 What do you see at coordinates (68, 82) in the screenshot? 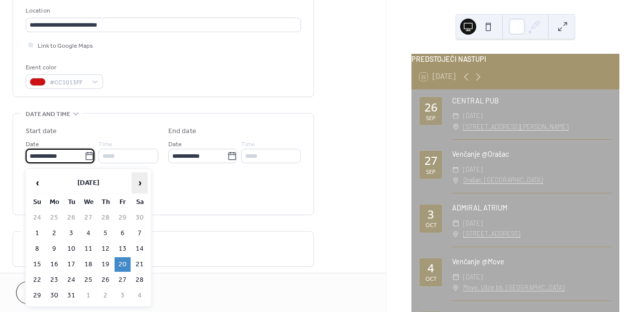
I see `span: #CC1013FF` at bounding box center [68, 82].